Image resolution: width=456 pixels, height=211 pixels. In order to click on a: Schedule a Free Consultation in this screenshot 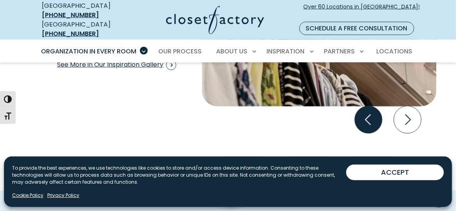, I will do `click(357, 29)`.